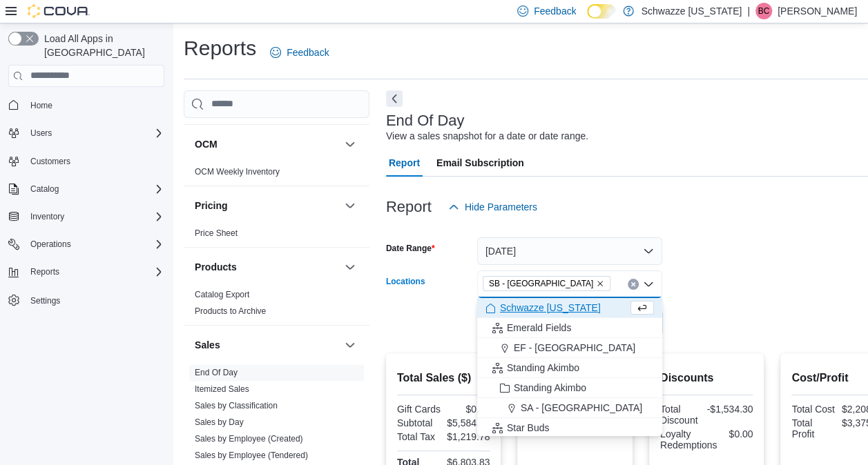  Describe the element at coordinates (410, 248) in the screenshot. I see `label: Date Range` at that location.